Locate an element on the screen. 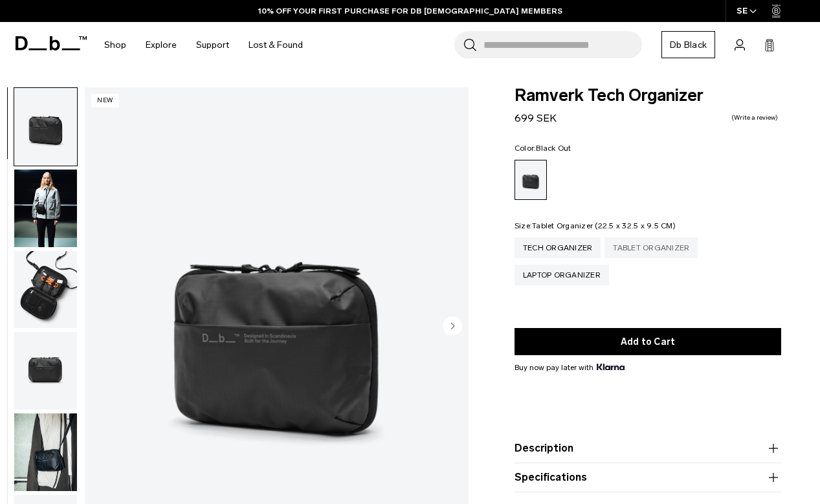 The image size is (820, 504). nav: Main Navigation is located at coordinates (203, 45).